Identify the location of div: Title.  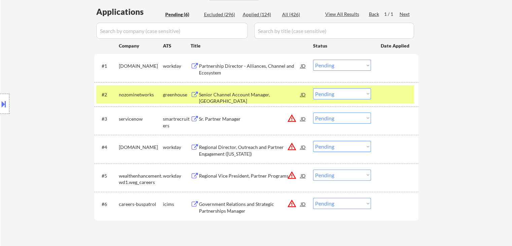
(249, 46).